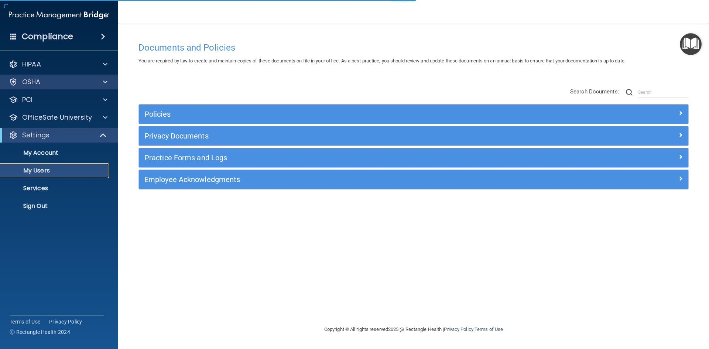  I want to click on p: My Account, so click(55, 153).